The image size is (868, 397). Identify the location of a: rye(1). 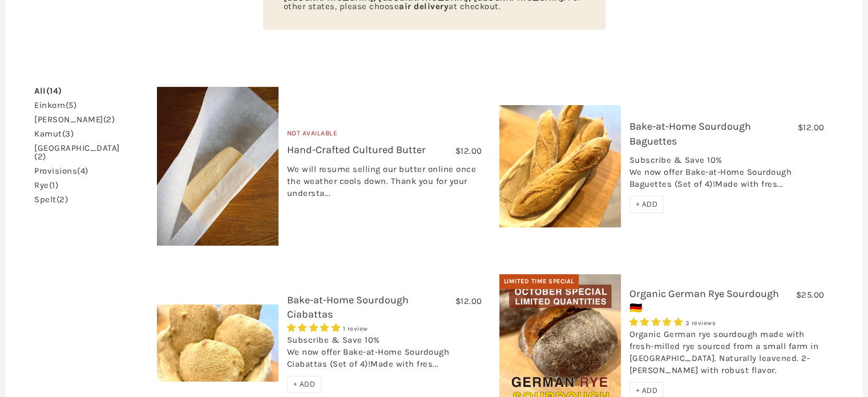
(46, 185).